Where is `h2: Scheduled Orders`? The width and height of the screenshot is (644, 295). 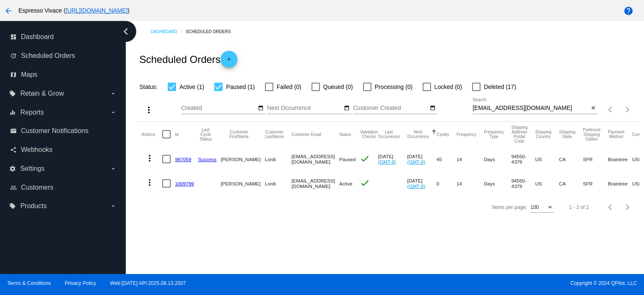
h2: Scheduled Orders is located at coordinates (188, 59).